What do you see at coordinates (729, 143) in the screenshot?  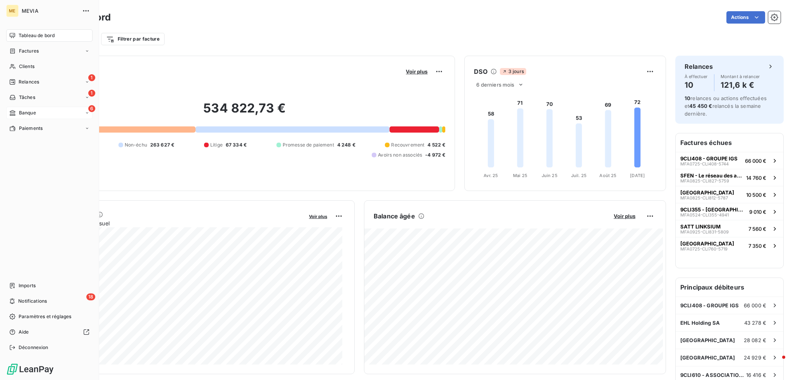 I see `h6: Factures échues` at bounding box center [729, 143].